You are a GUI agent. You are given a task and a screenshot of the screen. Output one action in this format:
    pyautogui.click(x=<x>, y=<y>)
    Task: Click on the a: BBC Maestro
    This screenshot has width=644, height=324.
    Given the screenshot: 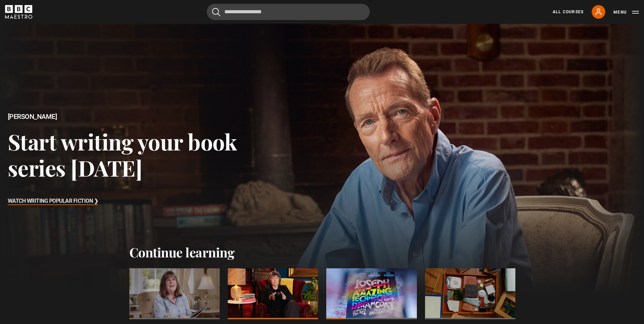 What is the action you would take?
    pyautogui.click(x=19, y=12)
    